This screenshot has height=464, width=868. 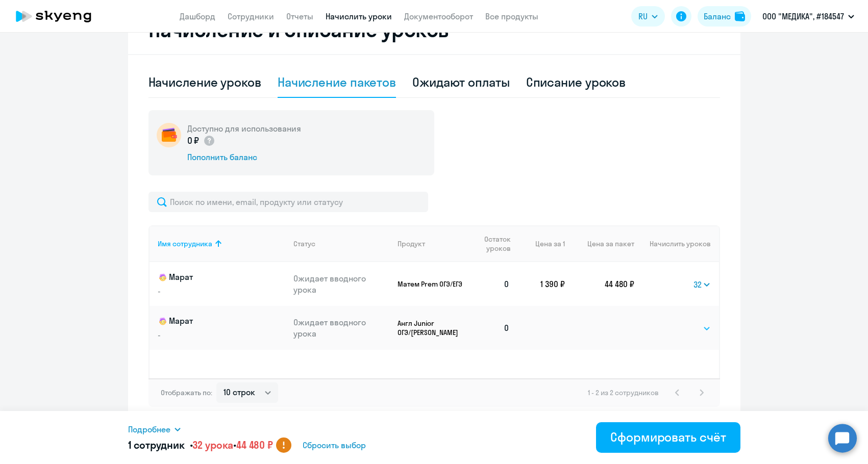 I want to click on td: 1 390 ₽, so click(x=542, y=284).